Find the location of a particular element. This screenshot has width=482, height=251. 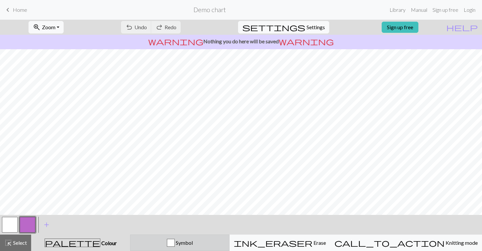

span: highlight_alt is located at coordinates (8, 243).